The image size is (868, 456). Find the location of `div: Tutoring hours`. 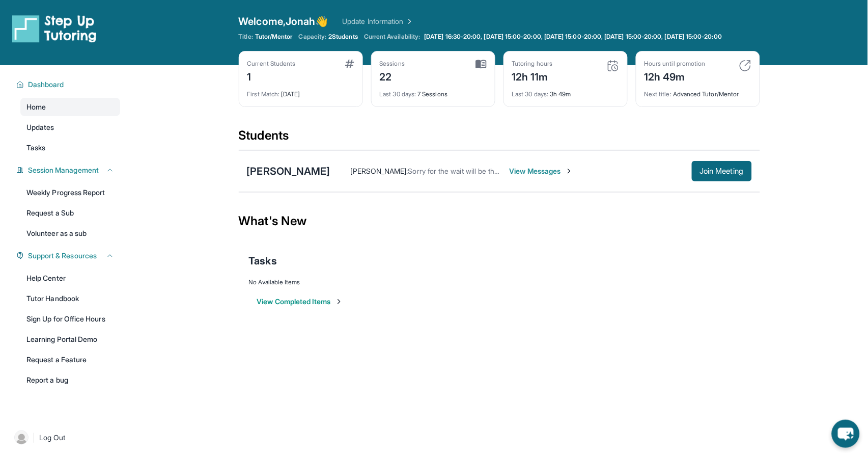

div: Tutoring hours is located at coordinates (533, 64).